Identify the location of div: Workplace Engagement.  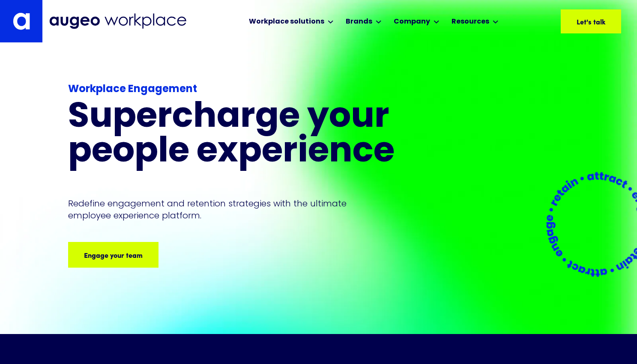
(253, 90).